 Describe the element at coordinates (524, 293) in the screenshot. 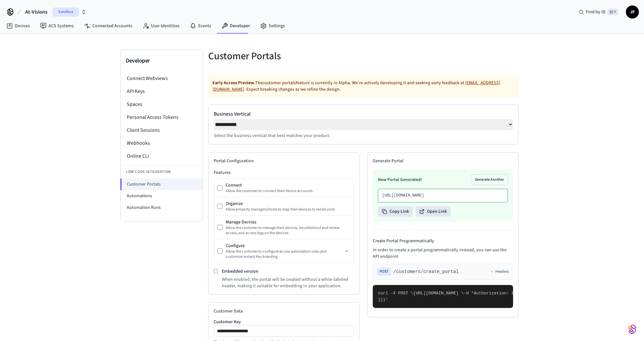

I see `span: -H "Authorization: Bearer seam_api_key_123456" \` at that location.